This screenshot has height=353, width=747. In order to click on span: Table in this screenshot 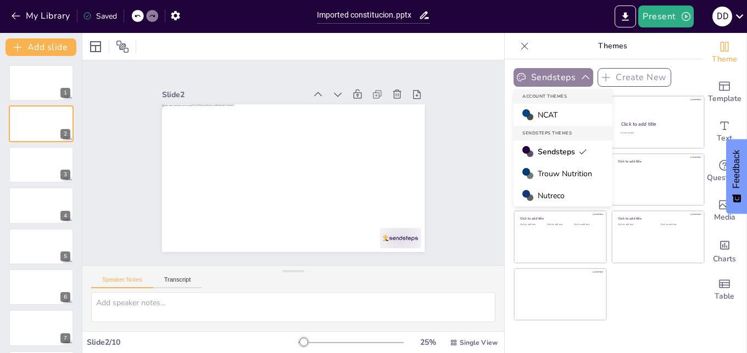, I will do `click(724, 297)`.